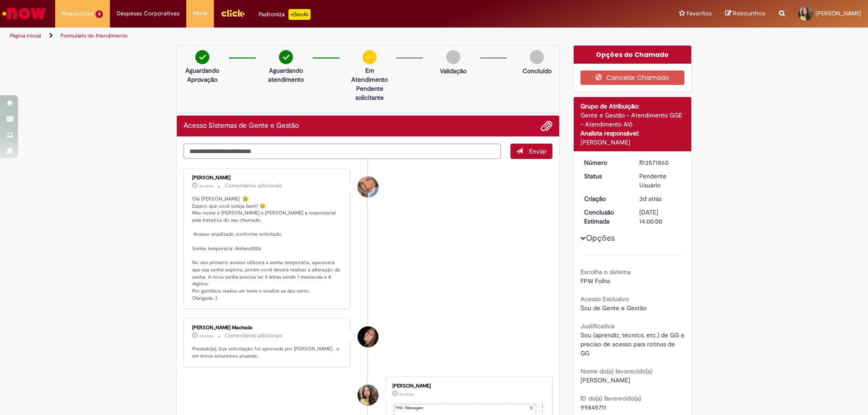 The image size is (868, 415). Describe the element at coordinates (605, 163) in the screenshot. I see `dt: Número` at that location.